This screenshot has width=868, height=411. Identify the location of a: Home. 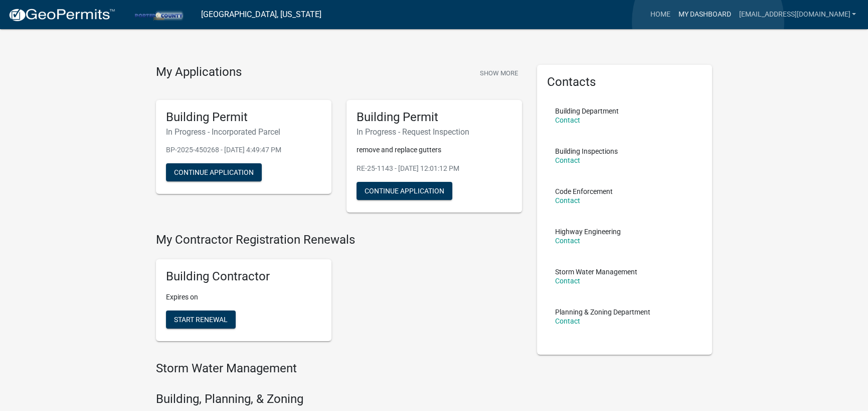
(660, 15).